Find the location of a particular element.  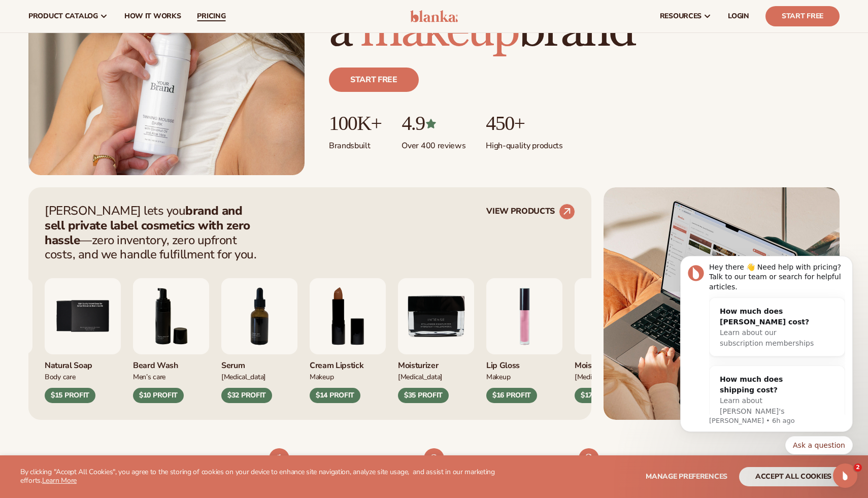

div: Message content is located at coordinates (112, 116).